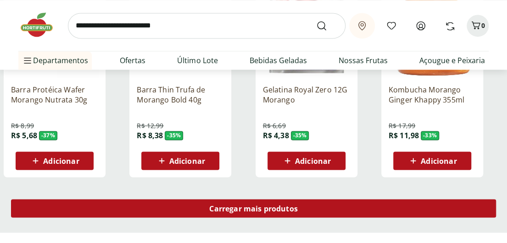  What do you see at coordinates (150, 126) in the screenshot?
I see `span: R$ 12,99` at bounding box center [150, 126].